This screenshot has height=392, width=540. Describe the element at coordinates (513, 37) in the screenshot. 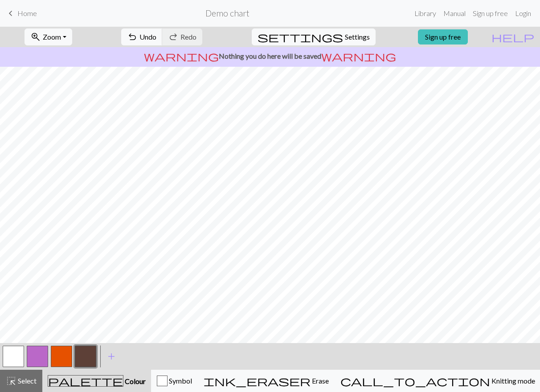

I see `span: help` at that location.